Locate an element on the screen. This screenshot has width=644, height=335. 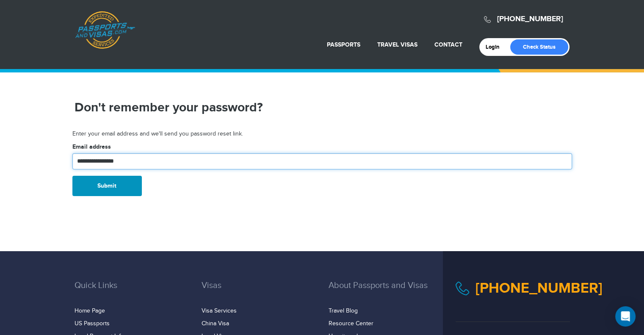
button: Submit is located at coordinates (107, 186).